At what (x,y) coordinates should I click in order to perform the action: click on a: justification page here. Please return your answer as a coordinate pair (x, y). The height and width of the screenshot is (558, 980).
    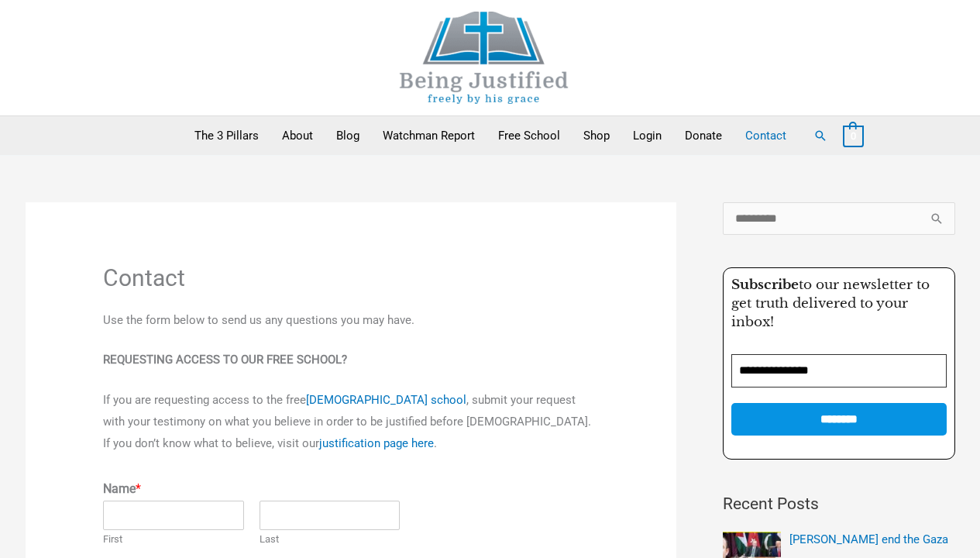
    Looking at the image, I should click on (376, 443).